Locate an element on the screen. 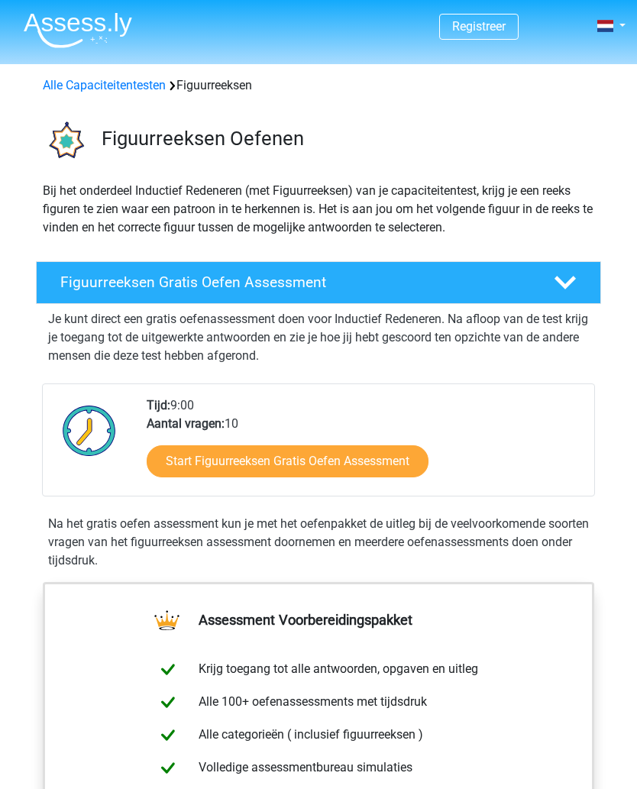 Image resolution: width=637 pixels, height=789 pixels. p: Bij het onderdeel Inductief Redeneren (met Figuurreeksen) van je capaciteitentest, krijg je een r... is located at coordinates (318, 209).